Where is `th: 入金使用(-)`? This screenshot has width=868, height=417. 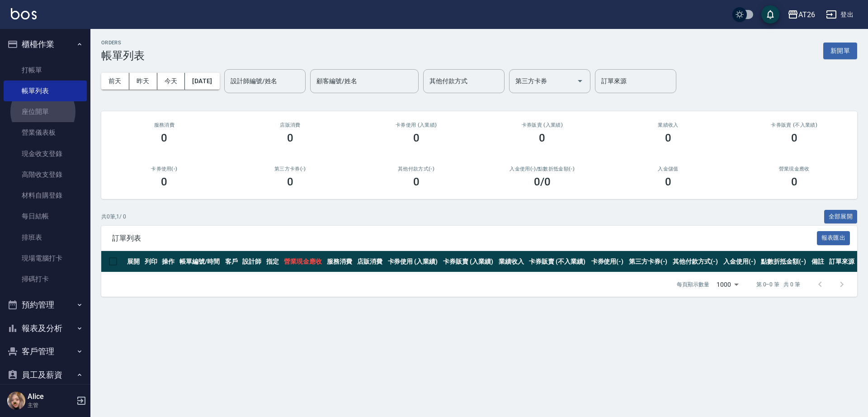
th: 入金使用(-) is located at coordinates (740, 261).